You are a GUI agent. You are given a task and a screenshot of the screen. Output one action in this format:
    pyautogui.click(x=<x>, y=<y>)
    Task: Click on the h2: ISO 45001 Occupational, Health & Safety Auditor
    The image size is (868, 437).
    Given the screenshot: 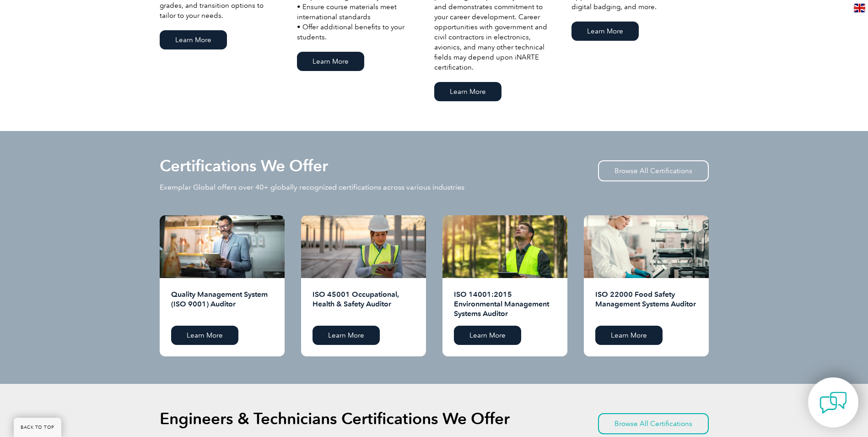 What is the action you would take?
    pyautogui.click(x=363, y=304)
    